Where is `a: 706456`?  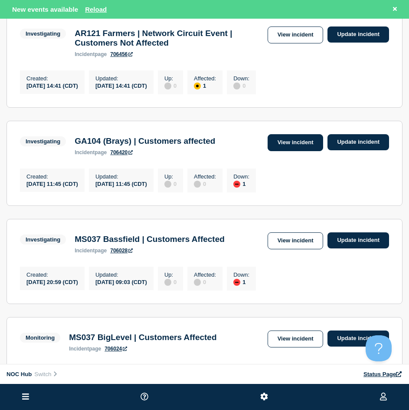
a: 706456 is located at coordinates (122, 54).